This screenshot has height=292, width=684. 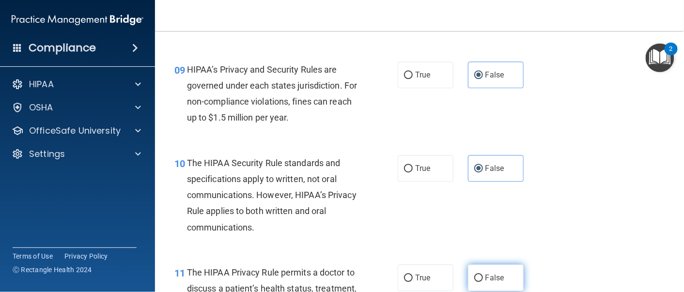 What do you see at coordinates (62, 48) in the screenshot?
I see `h4: Compliance` at bounding box center [62, 48].